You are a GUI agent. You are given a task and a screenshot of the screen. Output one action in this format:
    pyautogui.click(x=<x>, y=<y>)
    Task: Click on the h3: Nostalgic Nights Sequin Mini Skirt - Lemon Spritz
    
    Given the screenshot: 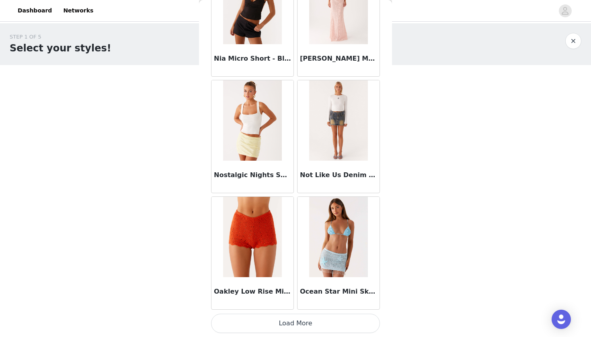 What is the action you would take?
    pyautogui.click(x=253, y=175)
    